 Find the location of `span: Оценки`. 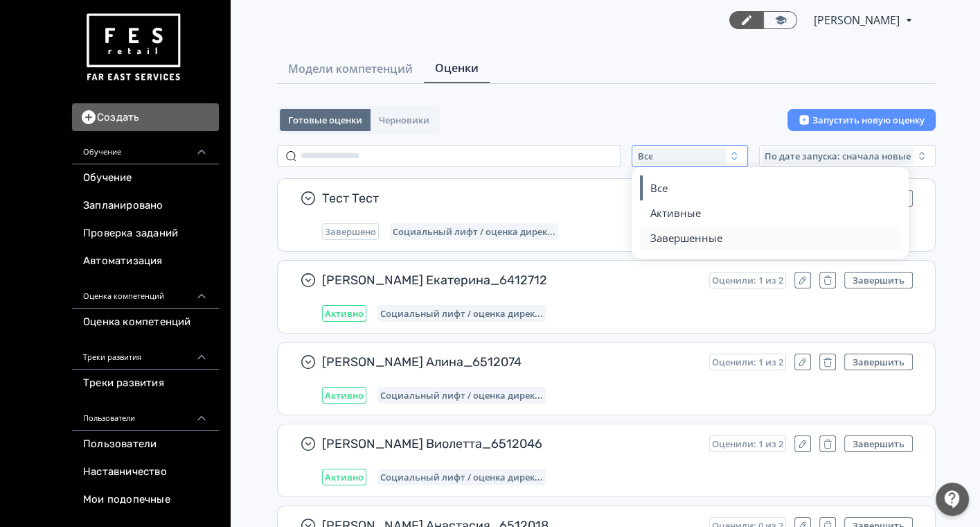

span: Оценки is located at coordinates (456, 68).